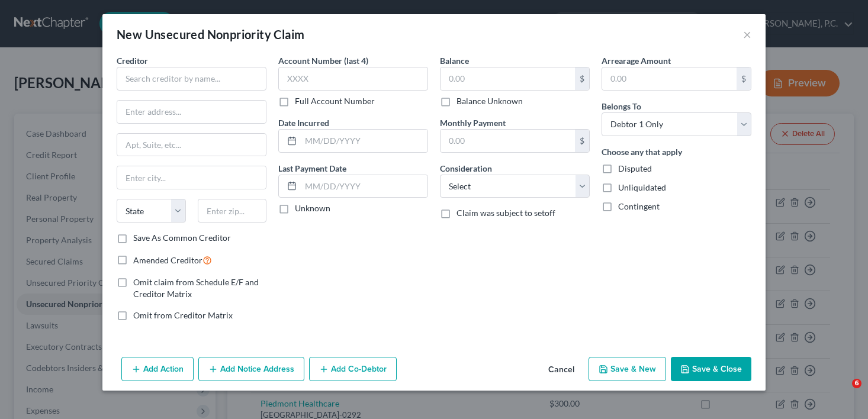 The width and height of the screenshot is (868, 419). What do you see at coordinates (191, 112) in the screenshot?
I see `input: Enter address...` at bounding box center [191, 112].